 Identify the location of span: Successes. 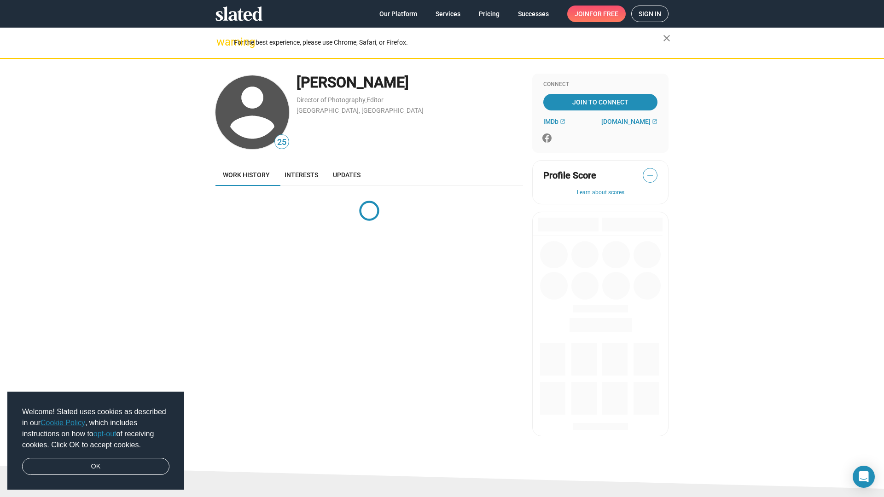
(533, 14).